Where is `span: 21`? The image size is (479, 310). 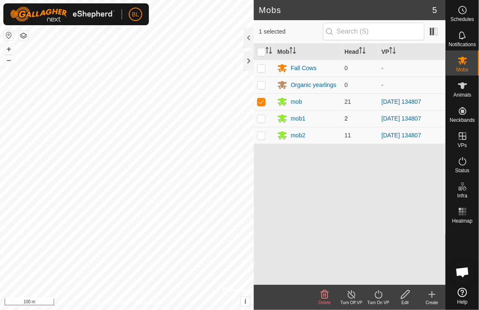
span: 21 is located at coordinates (348, 102).